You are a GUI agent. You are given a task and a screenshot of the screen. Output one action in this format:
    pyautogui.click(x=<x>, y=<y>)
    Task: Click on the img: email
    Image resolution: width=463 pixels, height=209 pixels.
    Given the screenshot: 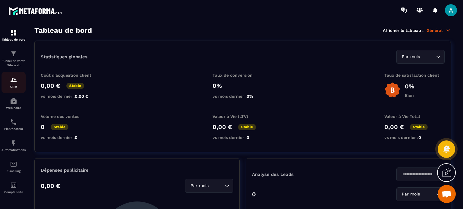 What is the action you would take?
    pyautogui.click(x=14, y=164)
    